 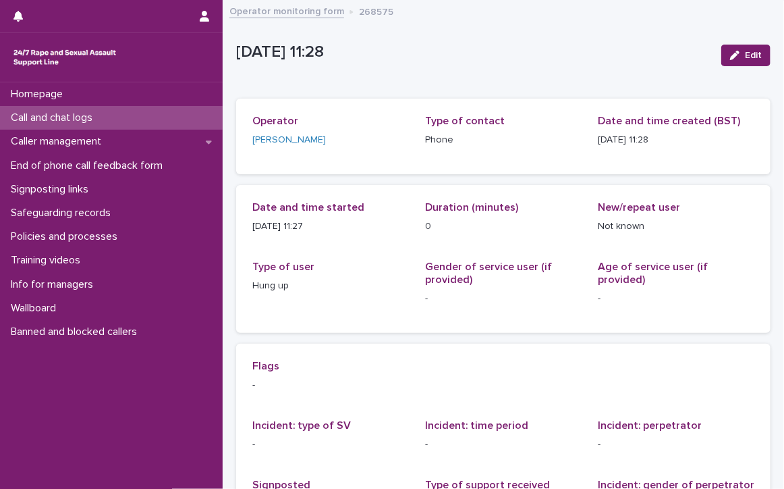 What do you see at coordinates (266, 366) in the screenshot?
I see `span: Flags` at bounding box center [266, 366].